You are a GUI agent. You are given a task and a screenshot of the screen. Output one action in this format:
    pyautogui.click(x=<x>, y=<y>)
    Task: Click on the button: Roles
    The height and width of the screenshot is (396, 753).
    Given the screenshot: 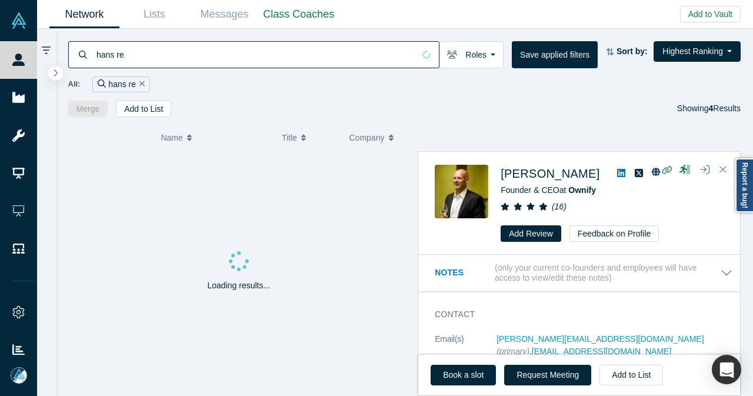 What is the action you would take?
    pyautogui.click(x=471, y=55)
    